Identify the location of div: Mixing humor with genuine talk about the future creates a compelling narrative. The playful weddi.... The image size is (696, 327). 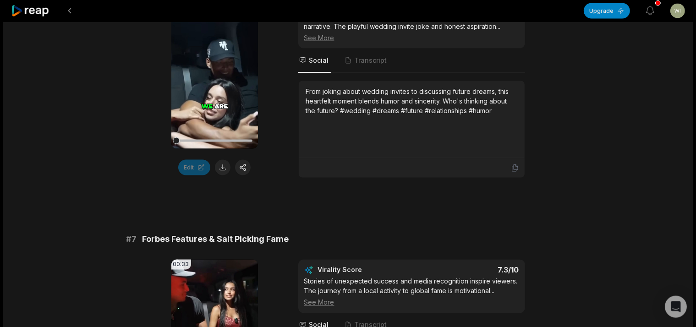
(411, 27).